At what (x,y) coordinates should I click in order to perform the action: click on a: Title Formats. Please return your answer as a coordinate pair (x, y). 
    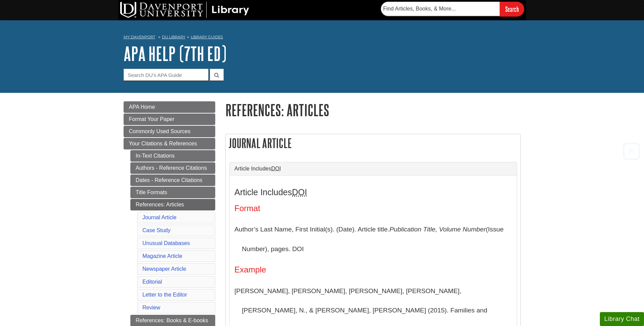
    Looking at the image, I should click on (173, 192).